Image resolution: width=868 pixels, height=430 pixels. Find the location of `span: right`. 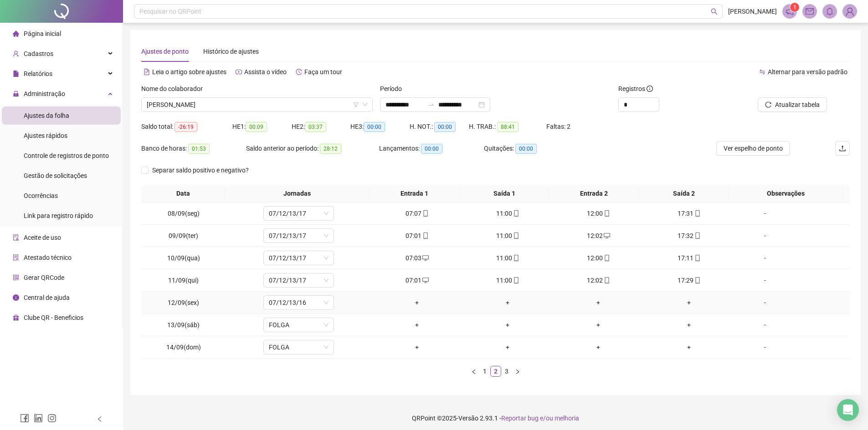

span: right is located at coordinates (517, 372).